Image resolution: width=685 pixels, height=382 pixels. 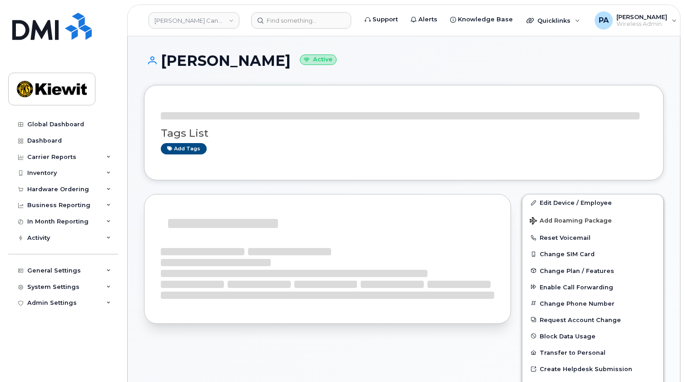 I want to click on button: Change Phone Number, so click(x=593, y=303).